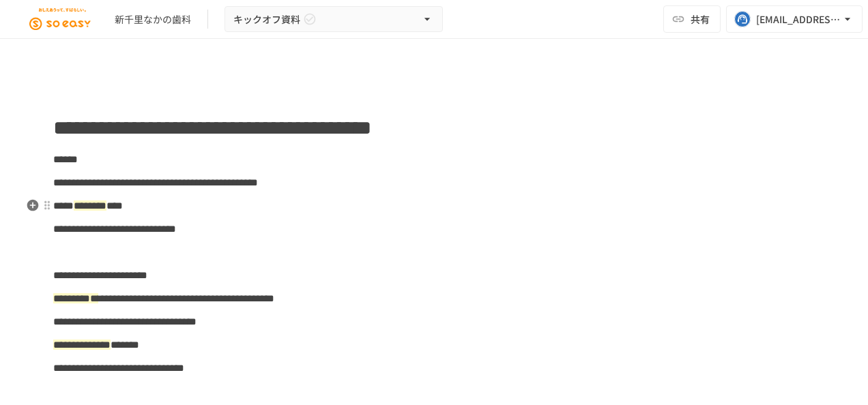 The image size is (868, 405). Describe the element at coordinates (333, 19) in the screenshot. I see `button: キックオフ資料` at that location.